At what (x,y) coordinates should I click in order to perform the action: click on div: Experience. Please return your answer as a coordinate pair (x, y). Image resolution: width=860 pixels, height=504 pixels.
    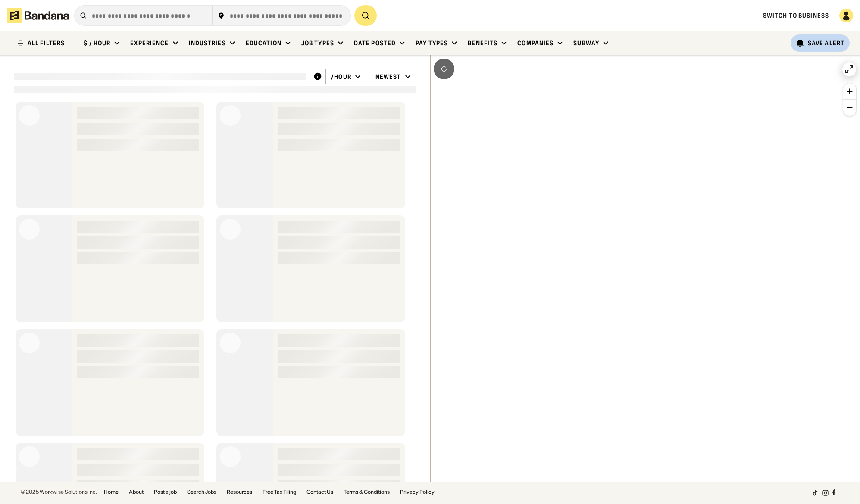
    Looking at the image, I should click on (149, 43).